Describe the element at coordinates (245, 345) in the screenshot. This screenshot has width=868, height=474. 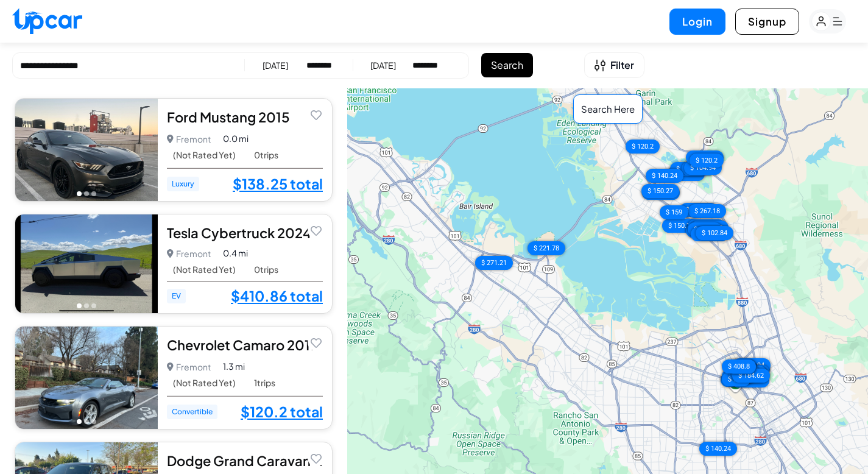
I see `div: Chevrolet Camaro 2019` at that location.